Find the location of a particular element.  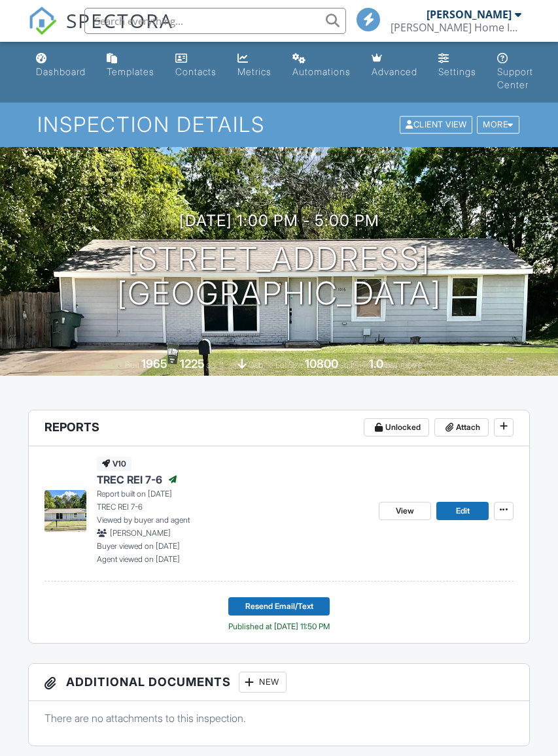

a: SPECTORA is located at coordinates (100, 31).